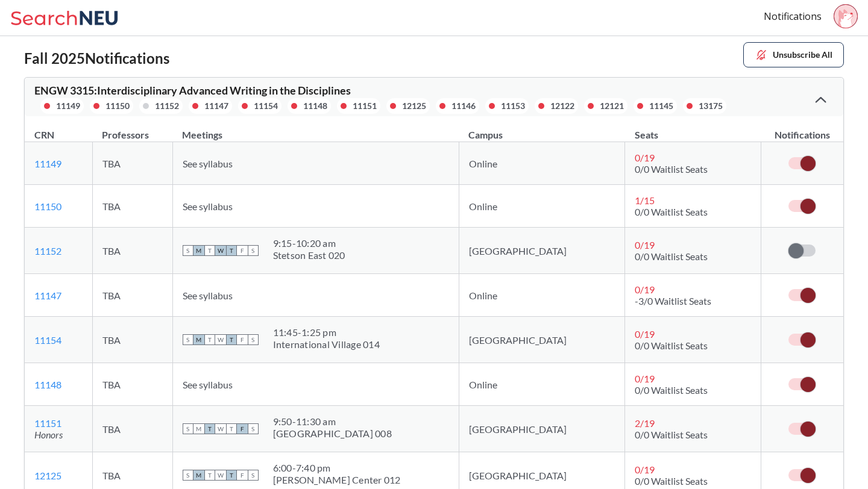  What do you see at coordinates (793, 16) in the screenshot?
I see `a: Notifications` at bounding box center [793, 16].